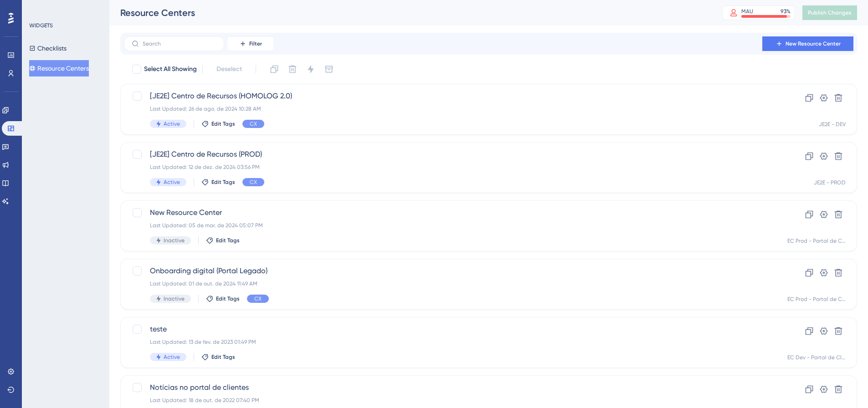 The width and height of the screenshot is (868, 408). I want to click on div: Last Updated: 12 de dez. de 2024 03:56 PM, so click(452, 167).